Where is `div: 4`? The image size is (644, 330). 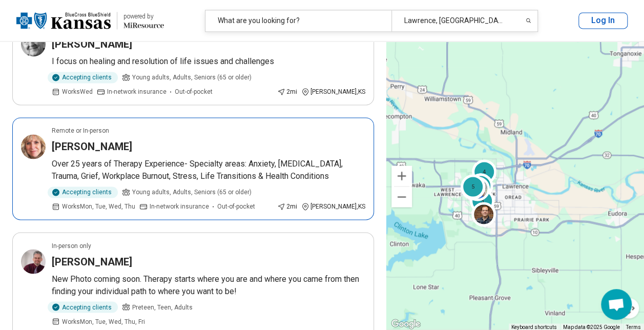 div: 4 is located at coordinates (484, 172).